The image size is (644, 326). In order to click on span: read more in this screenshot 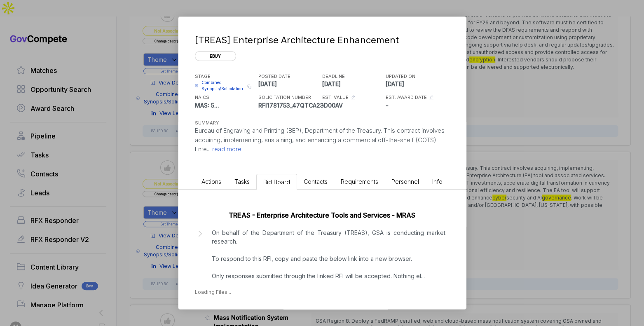, I will do `click(226, 148)`.